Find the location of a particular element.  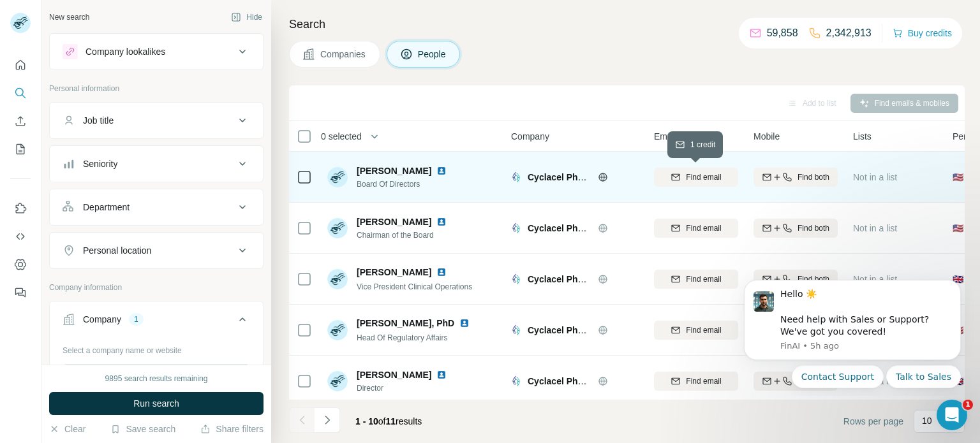

button: Seniority is located at coordinates (156, 164).